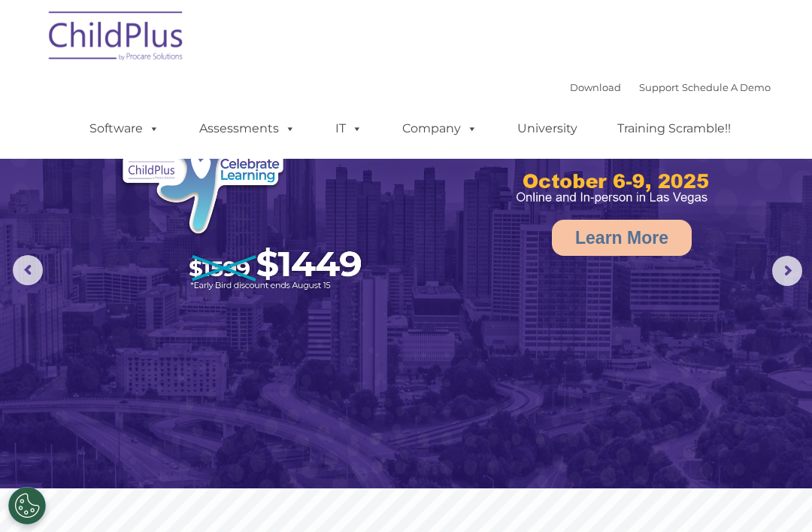 Image resolution: width=812 pixels, height=532 pixels. What do you see at coordinates (622, 238) in the screenshot?
I see `a: Learn More` at bounding box center [622, 238].